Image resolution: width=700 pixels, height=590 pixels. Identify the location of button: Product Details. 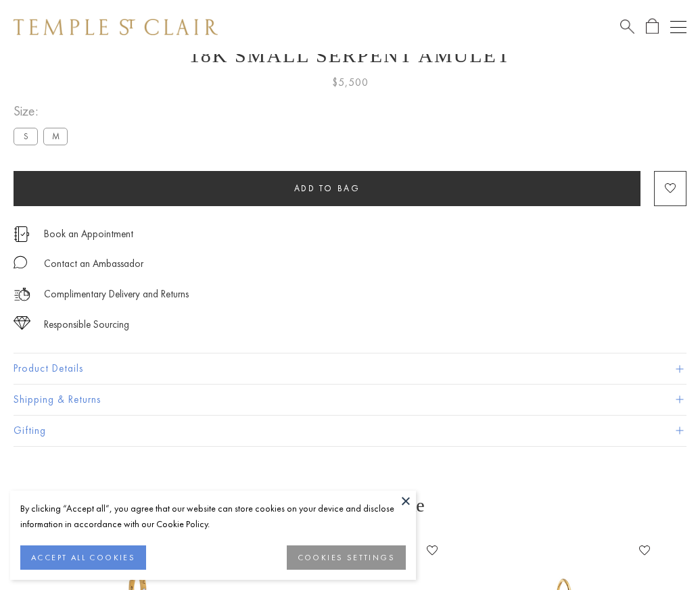
(350, 369).